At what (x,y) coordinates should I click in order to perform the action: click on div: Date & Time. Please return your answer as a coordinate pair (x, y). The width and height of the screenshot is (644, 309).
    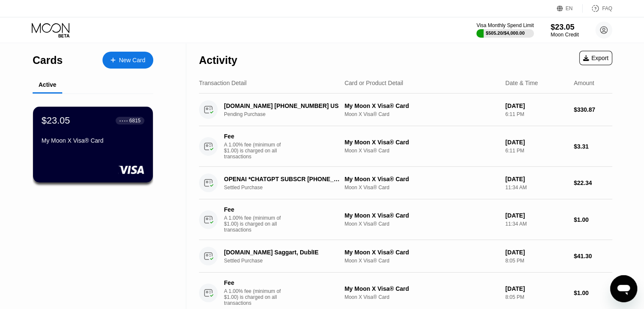
    Looking at the image, I should click on (521, 83).